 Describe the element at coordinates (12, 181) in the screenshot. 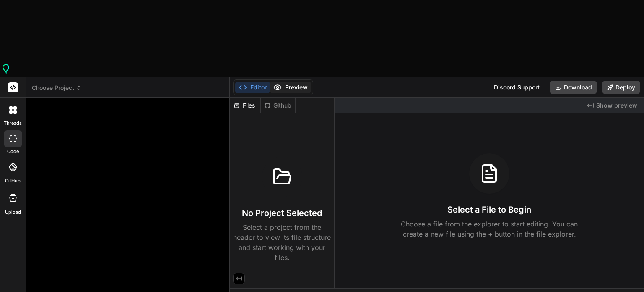

I see `label: GitHub` at that location.